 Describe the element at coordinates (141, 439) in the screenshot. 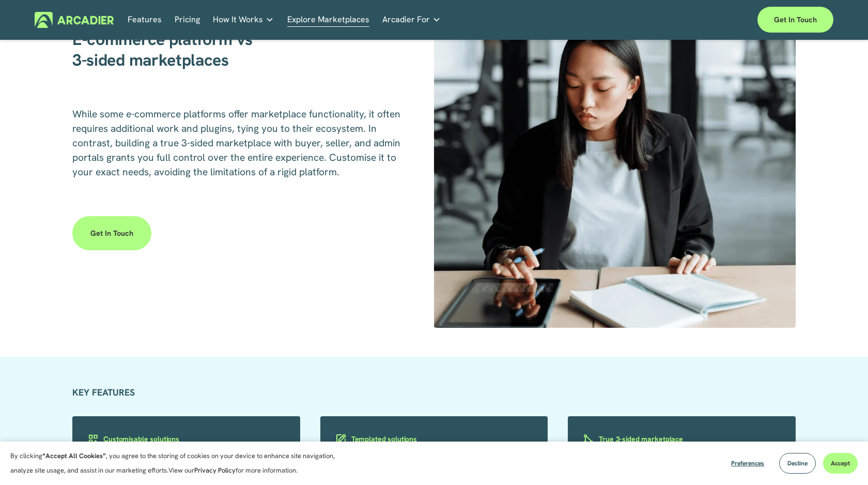

I see `h3: Customisable solutions` at that location.